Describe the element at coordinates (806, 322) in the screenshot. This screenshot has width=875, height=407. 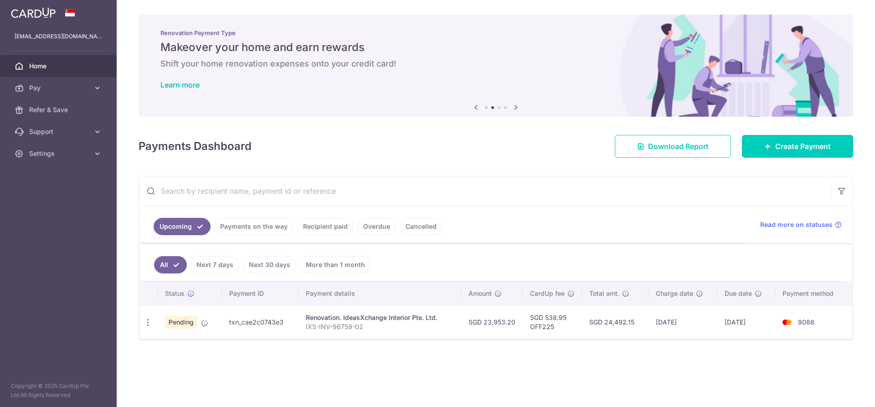
I see `span: 9088` at that location.